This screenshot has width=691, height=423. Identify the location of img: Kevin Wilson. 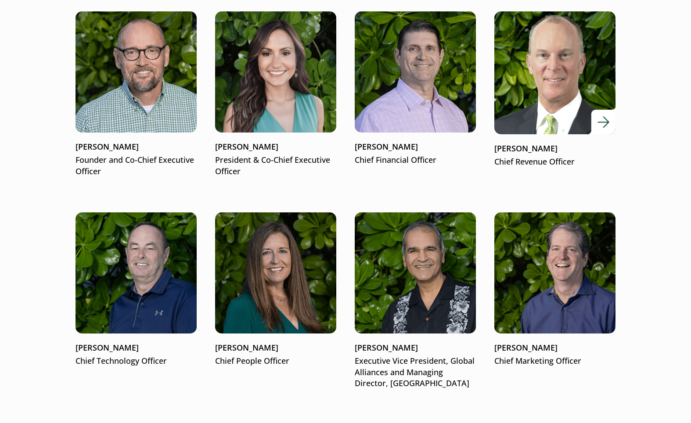
(136, 273).